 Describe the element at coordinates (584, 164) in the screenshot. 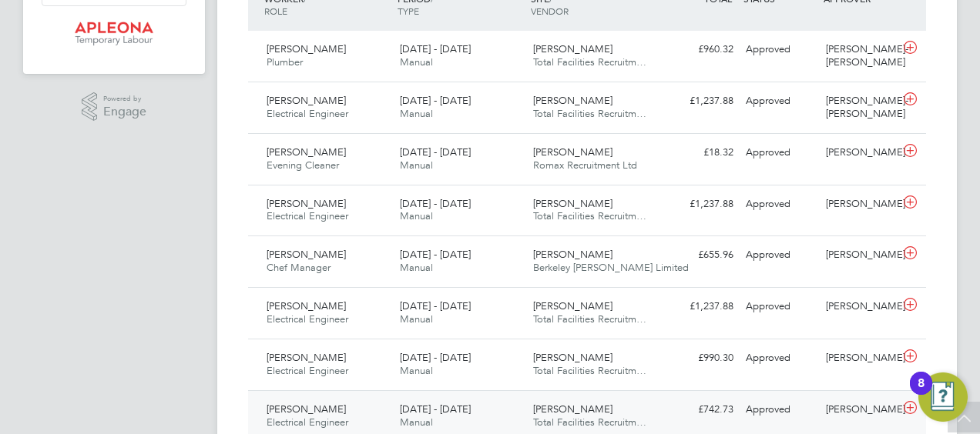

I see `span: Romax Recruitment Ltd` at that location.